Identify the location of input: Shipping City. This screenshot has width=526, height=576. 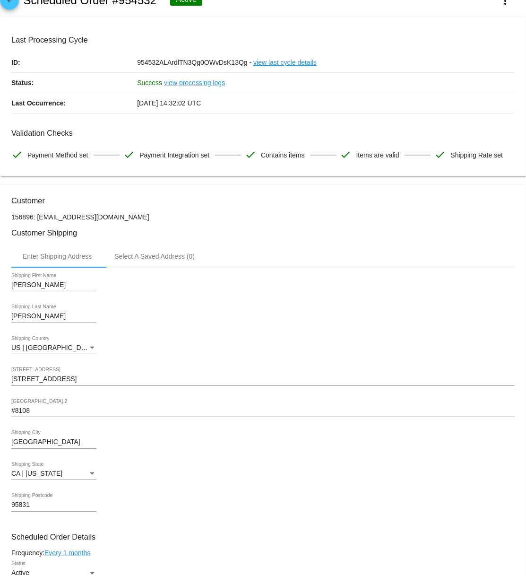
(54, 442).